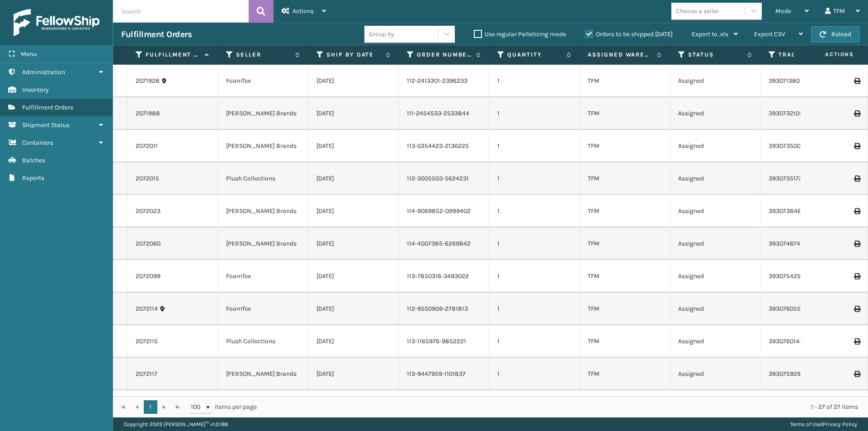 The width and height of the screenshot is (868, 431). What do you see at coordinates (444, 81) in the screenshot?
I see `td: 112-2413301-2396233` at bounding box center [444, 81].